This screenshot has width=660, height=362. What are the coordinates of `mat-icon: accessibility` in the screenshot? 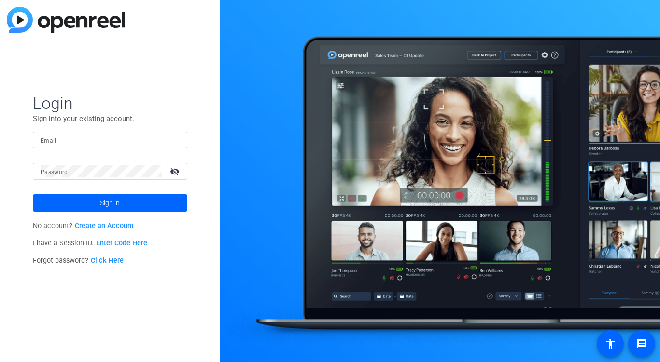 It's located at (610, 344).